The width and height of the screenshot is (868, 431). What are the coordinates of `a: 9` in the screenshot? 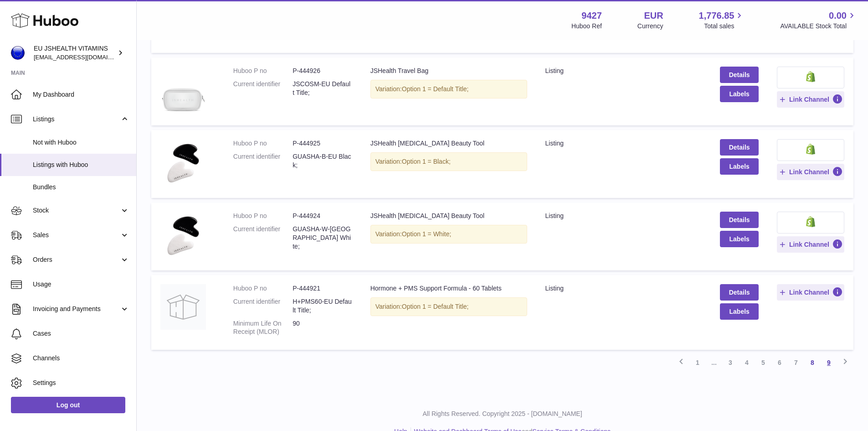 It's located at (829, 362).